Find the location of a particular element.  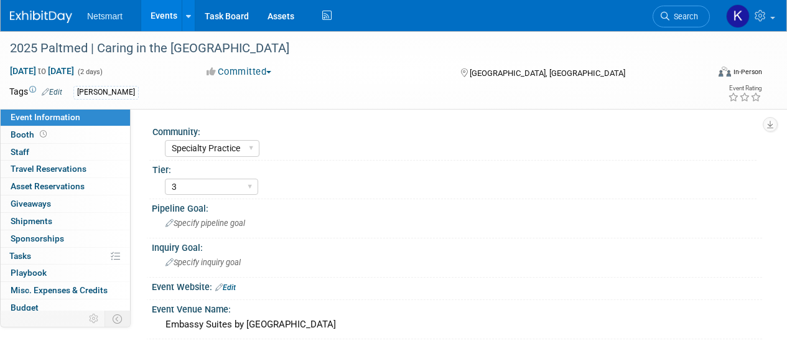

div: Event Website: is located at coordinates (457, 286).